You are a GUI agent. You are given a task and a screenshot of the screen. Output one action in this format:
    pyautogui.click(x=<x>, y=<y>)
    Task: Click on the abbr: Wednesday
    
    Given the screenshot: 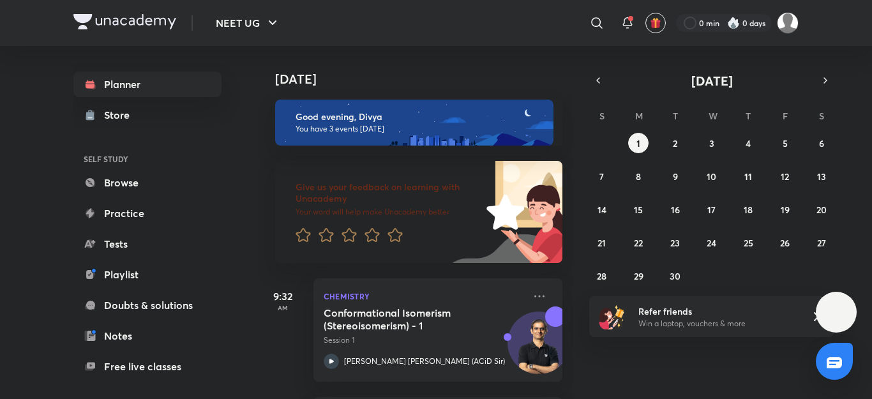 What is the action you would take?
    pyautogui.click(x=713, y=115)
    